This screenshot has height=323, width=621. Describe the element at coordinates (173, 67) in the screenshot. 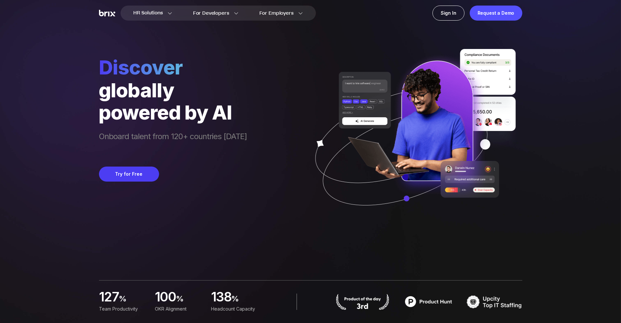

I see `span: Discover` at that location.